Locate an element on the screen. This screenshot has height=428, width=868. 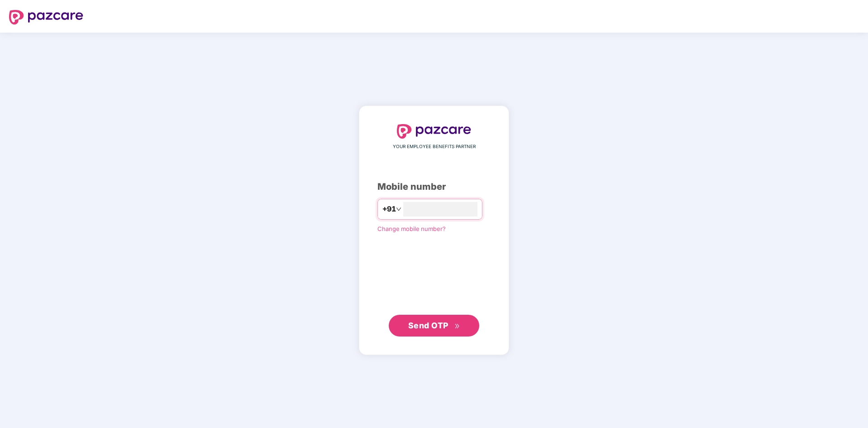
span: YOUR EMPLOYEE BENEFITS PARTNER is located at coordinates (434, 147).